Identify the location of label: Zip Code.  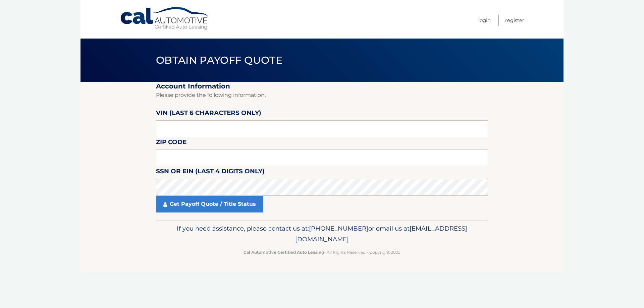
(171, 143).